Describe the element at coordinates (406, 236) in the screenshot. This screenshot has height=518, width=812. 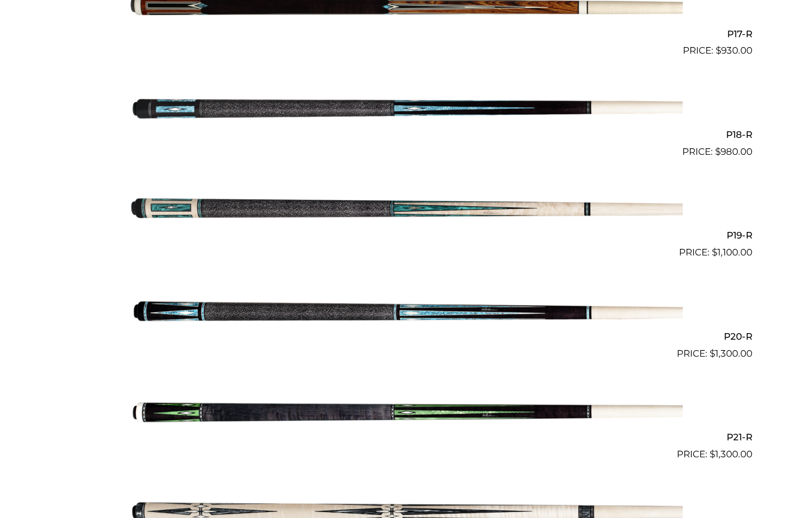
I see `h2: P19-R` at that location.